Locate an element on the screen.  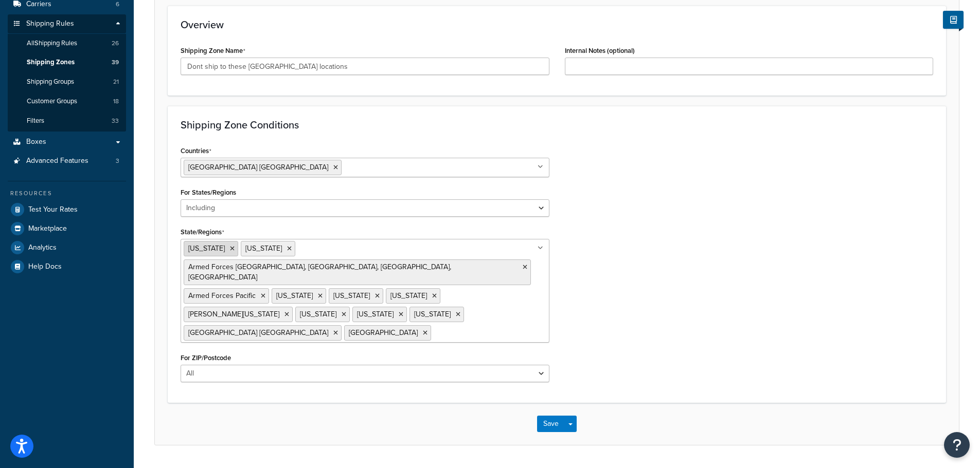
span: 26 is located at coordinates (115, 43).